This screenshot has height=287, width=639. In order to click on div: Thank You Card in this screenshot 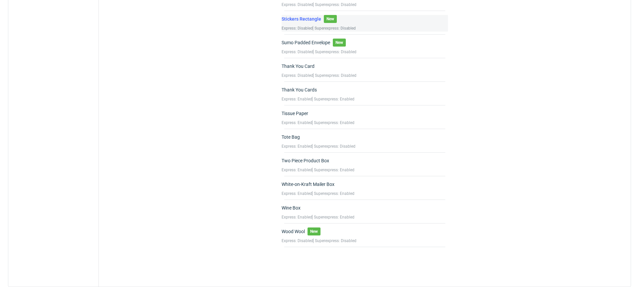, I will do `click(298, 66)`.